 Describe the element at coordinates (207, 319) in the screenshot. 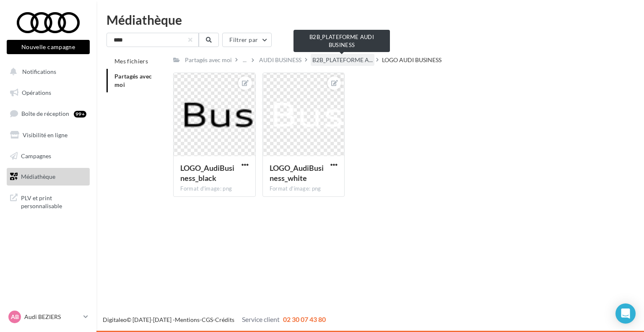

I see `a: CGS` at that location.